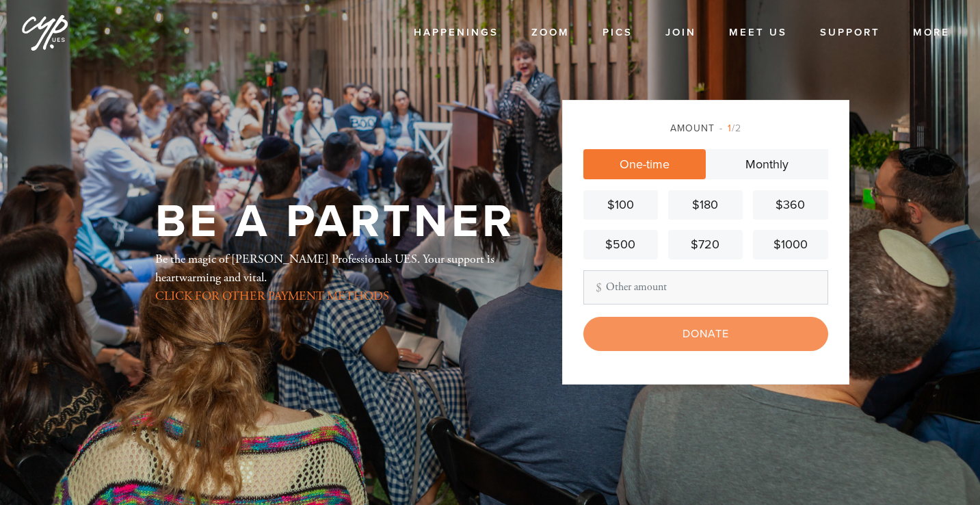  What do you see at coordinates (620, 245) in the screenshot?
I see `div: $500` at bounding box center [620, 245].